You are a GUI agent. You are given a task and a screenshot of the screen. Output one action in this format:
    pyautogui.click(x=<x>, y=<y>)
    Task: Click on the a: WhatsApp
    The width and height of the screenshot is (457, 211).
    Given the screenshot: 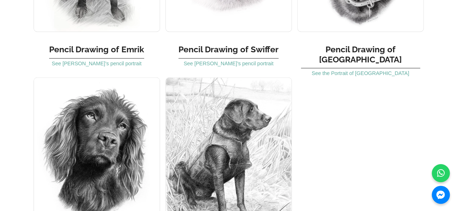 What is the action you would take?
    pyautogui.click(x=441, y=173)
    